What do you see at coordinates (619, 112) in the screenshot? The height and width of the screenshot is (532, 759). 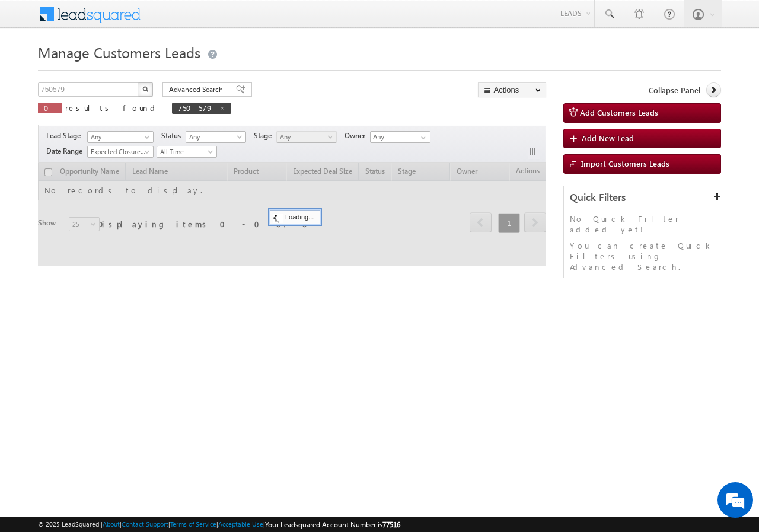 I see `span: Add Customers Leads` at bounding box center [619, 112].